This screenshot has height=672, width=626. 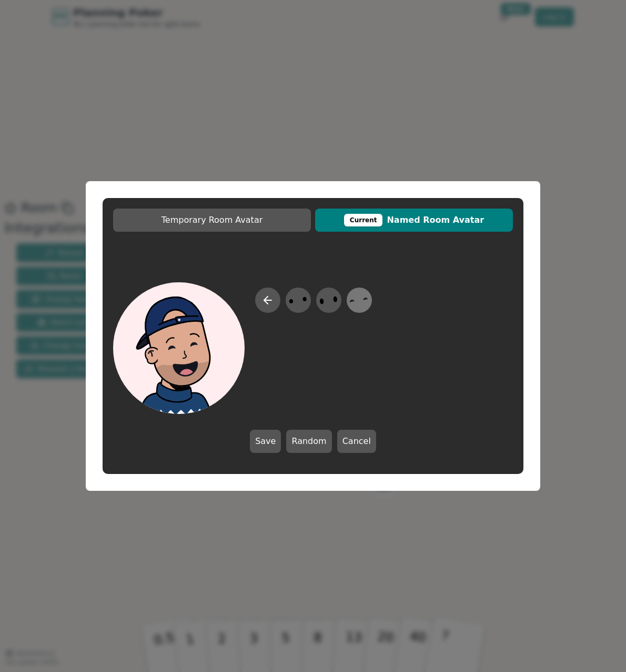 What do you see at coordinates (265, 441) in the screenshot?
I see `button: Save` at bounding box center [265, 441].